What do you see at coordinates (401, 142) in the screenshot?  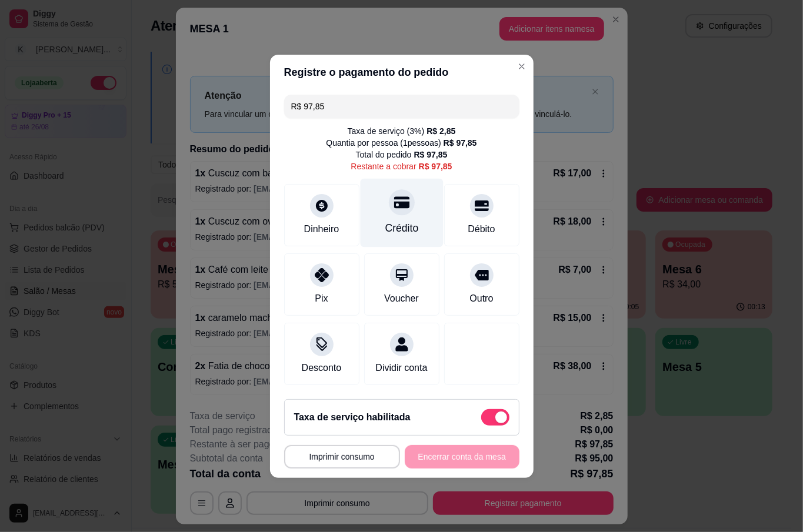 I see `div: Quantia por pessoa ( 1 pessoas)` at bounding box center [401, 142].